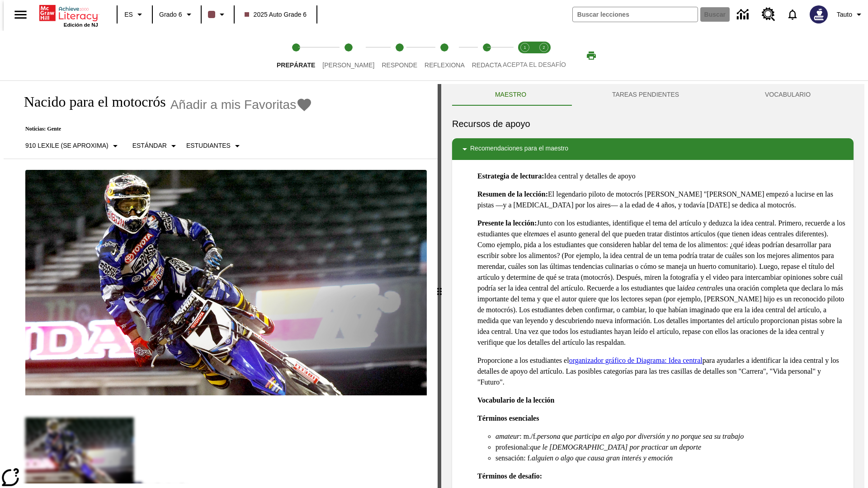 The width and height of the screenshot is (868, 488). I want to click on input: Buscar campo, so click(635, 14).